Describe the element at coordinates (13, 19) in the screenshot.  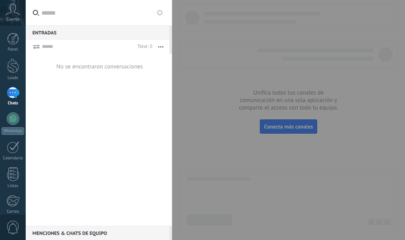
I see `span: Cuenta` at that location.